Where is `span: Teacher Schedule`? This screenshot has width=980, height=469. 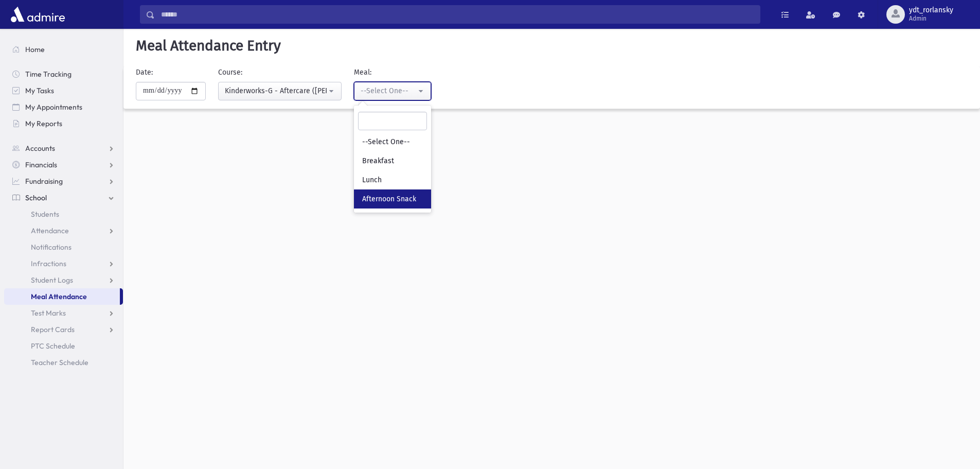 span: Teacher Schedule is located at coordinates (60, 362).